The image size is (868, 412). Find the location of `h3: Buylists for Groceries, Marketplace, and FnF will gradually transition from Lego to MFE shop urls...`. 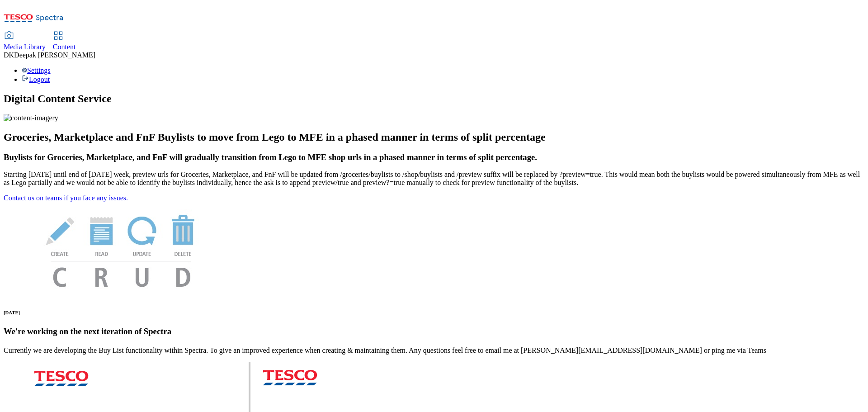

h3: Buylists for Groceries, Marketplace, and FnF will gradually transition from Lego to MFE shop urls... is located at coordinates (434, 157).